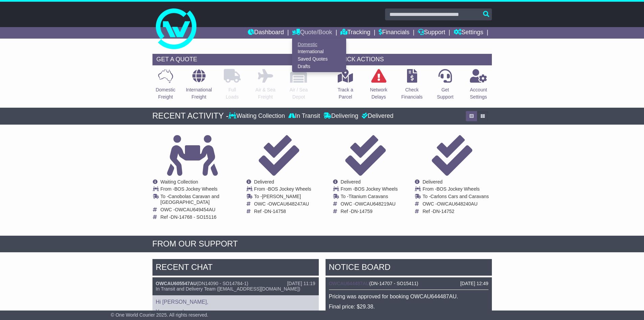 The height and width of the screenshot is (320, 644). I want to click on p: Account Settings, so click(478, 93).